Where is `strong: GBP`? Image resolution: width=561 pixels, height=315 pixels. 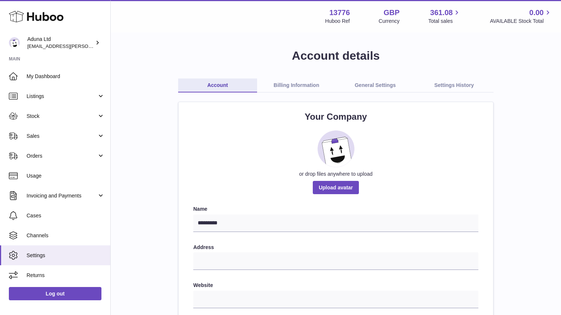
strong: GBP is located at coordinates (391, 13).